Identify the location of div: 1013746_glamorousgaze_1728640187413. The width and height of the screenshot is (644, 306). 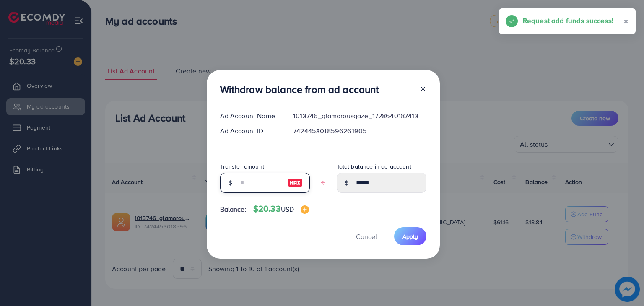
(359, 116).